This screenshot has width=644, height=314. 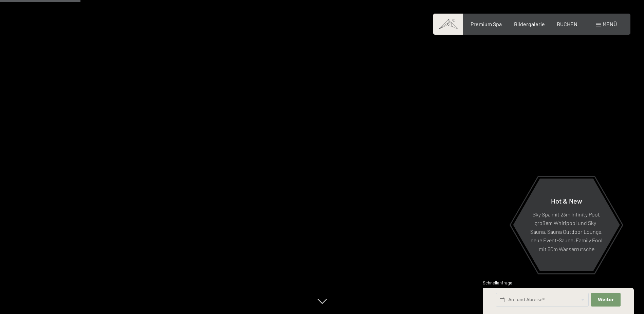 I want to click on span: BUCHEN, so click(x=567, y=24).